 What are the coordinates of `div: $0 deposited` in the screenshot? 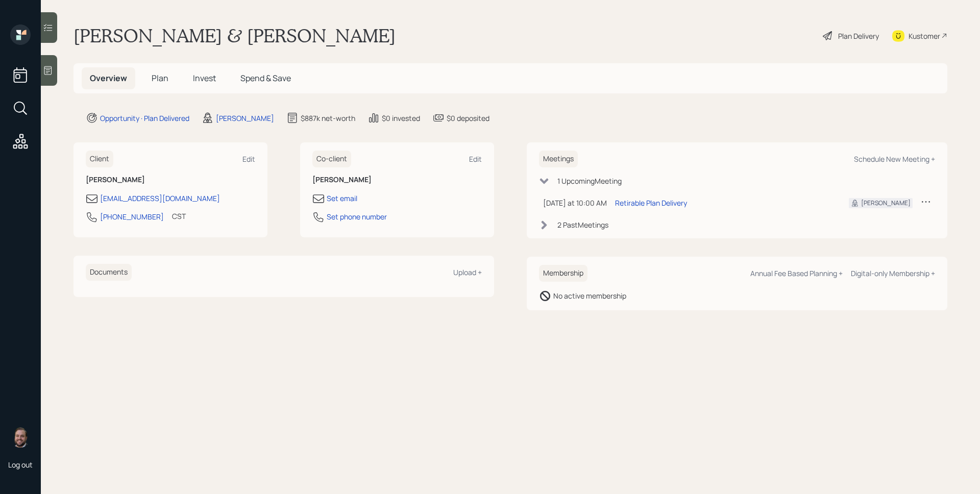 It's located at (468, 118).